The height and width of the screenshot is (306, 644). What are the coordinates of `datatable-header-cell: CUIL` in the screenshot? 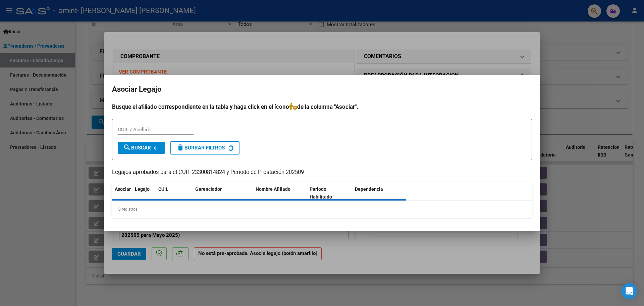 It's located at (174, 193).